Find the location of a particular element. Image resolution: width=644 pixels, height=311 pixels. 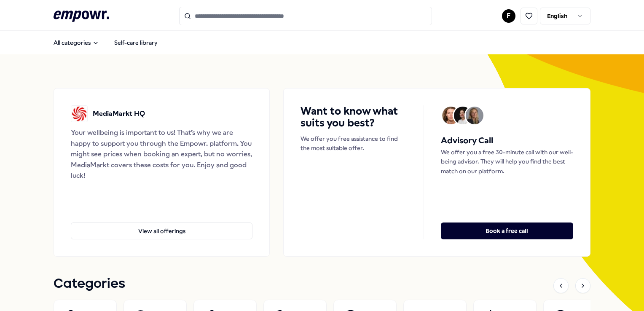

a: View all offerings is located at coordinates (161, 225).